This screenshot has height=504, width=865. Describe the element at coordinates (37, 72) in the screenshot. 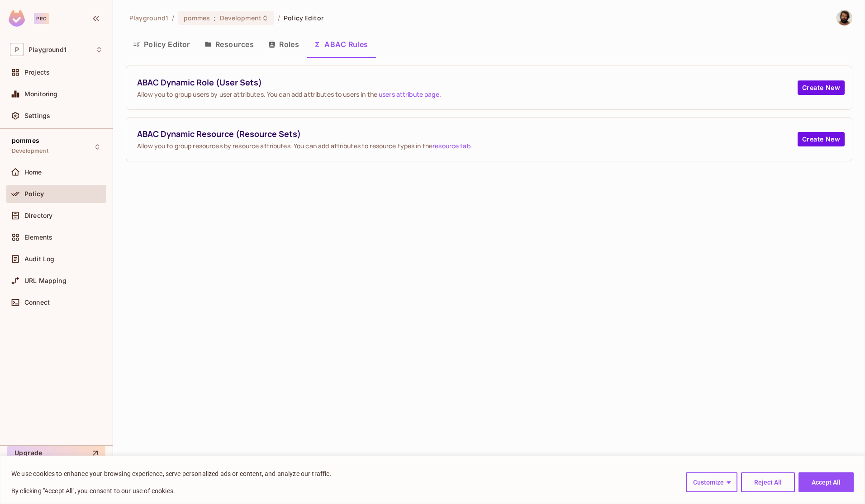

I see `span: Projects` at that location.